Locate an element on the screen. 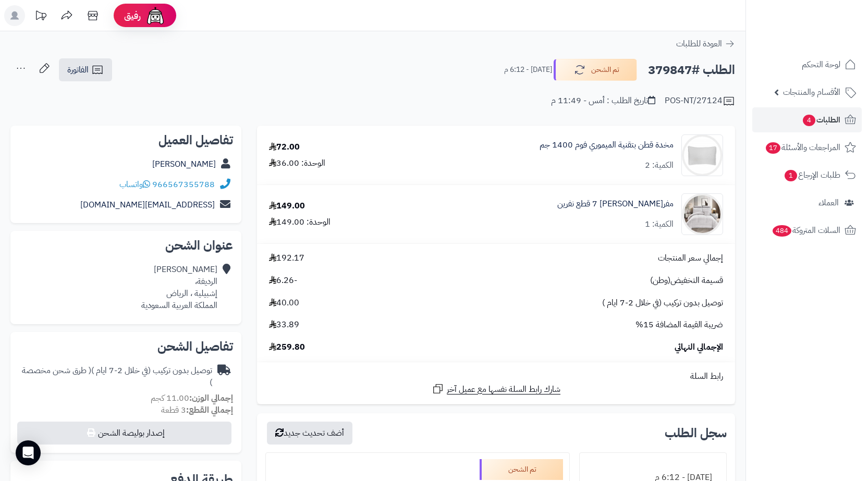 Image resolution: width=868 pixels, height=481 pixels. span: 1 is located at coordinates (791, 175).